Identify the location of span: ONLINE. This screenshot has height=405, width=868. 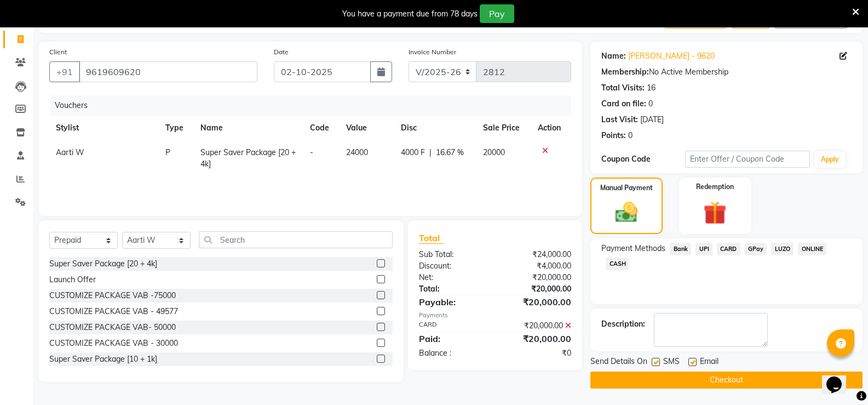
(813, 249).